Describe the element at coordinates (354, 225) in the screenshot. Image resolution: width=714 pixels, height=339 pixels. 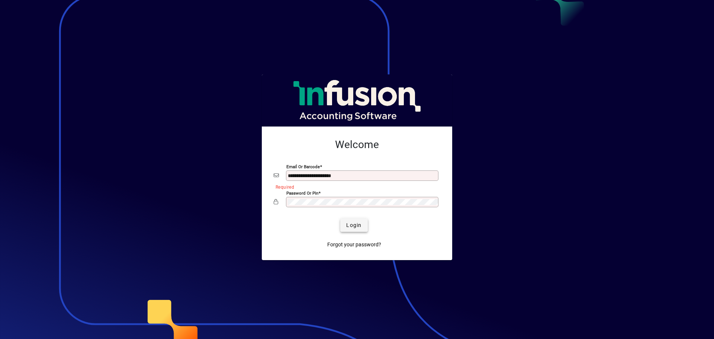
I see `span: Login` at that location.